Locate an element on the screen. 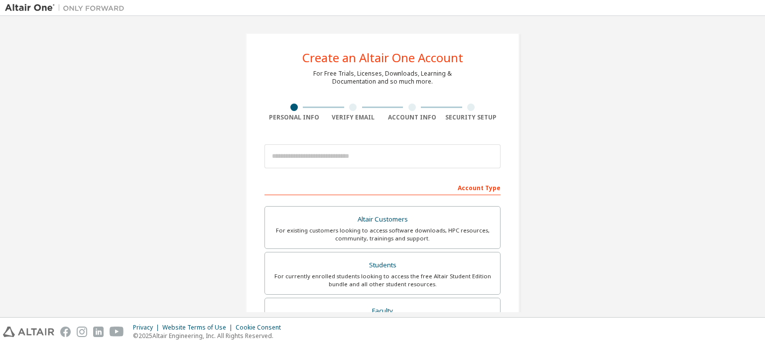 The width and height of the screenshot is (765, 346). div: Account Info is located at coordinates (412, 118).